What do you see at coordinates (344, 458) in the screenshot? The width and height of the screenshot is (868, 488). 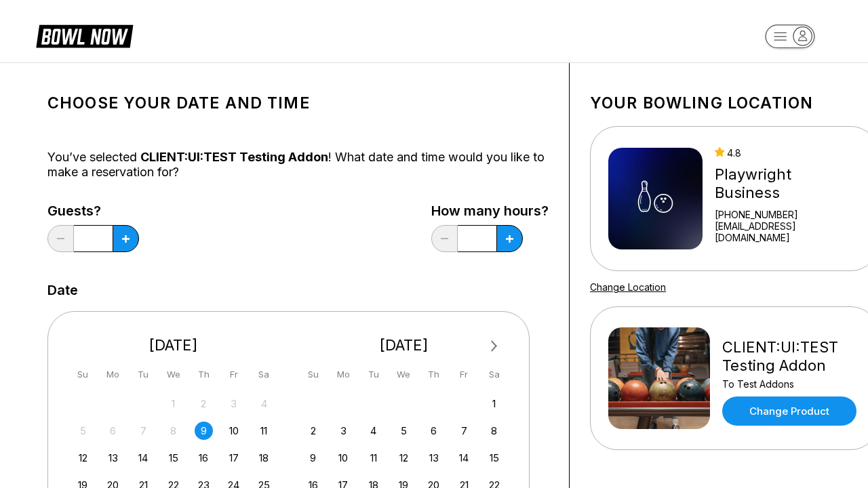 I see `div: Choose Monday, November 10th, 2025` at bounding box center [344, 458].